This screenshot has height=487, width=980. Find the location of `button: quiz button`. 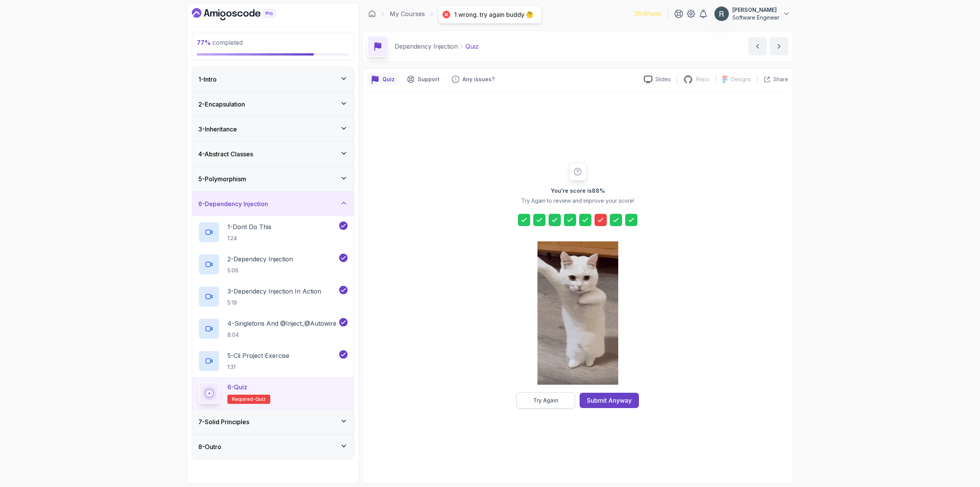

button: quiz button is located at coordinates (383, 79).